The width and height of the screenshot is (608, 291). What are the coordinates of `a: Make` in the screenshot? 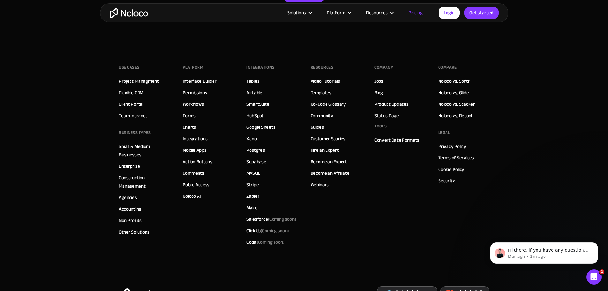 It's located at (252, 207).